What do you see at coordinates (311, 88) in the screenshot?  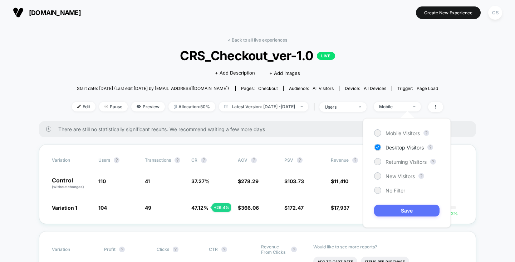 I see `div: Audience:` at bounding box center [311, 88].